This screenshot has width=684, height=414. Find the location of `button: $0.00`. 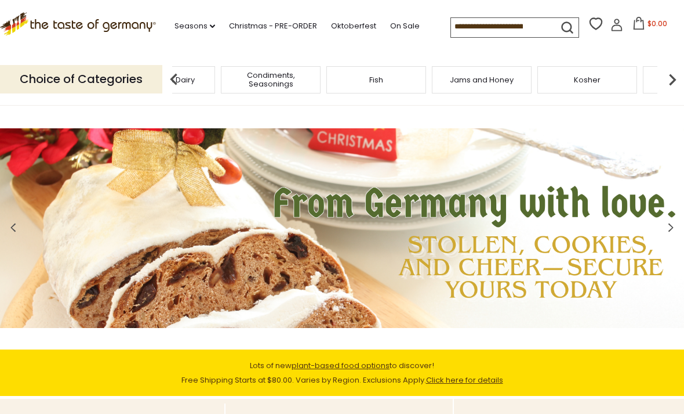

button: $0.00 is located at coordinates (650, 26).